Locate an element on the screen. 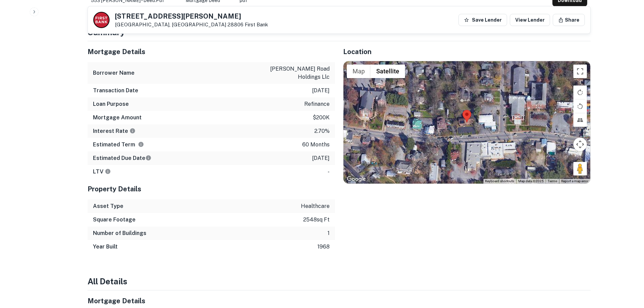 This screenshot has width=644, height=308. p: 1 is located at coordinates (329, 233).